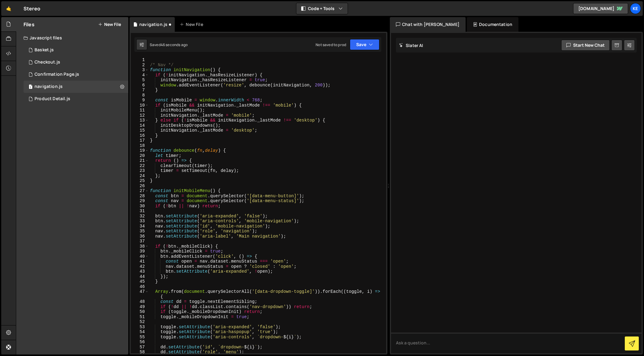 The width and height of the screenshot is (644, 356). What do you see at coordinates (364, 45) in the screenshot?
I see `button: Save` at bounding box center [364, 45].